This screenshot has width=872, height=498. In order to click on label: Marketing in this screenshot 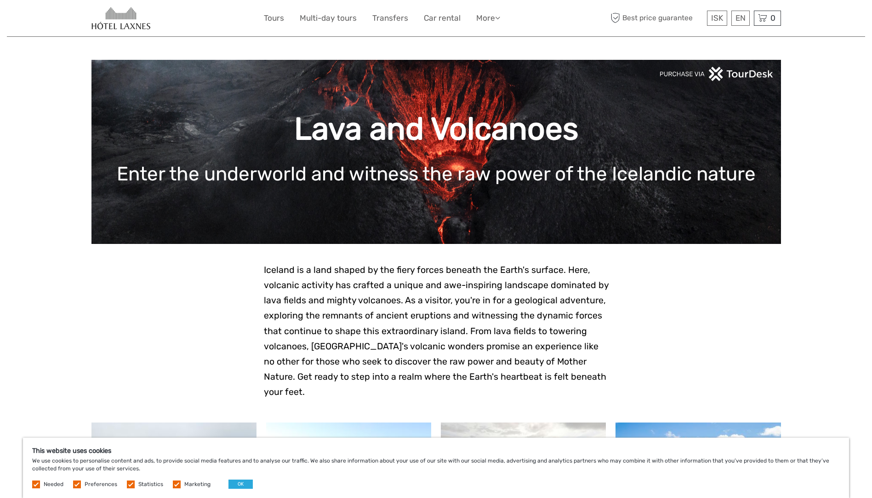, I will do `click(197, 484)`.